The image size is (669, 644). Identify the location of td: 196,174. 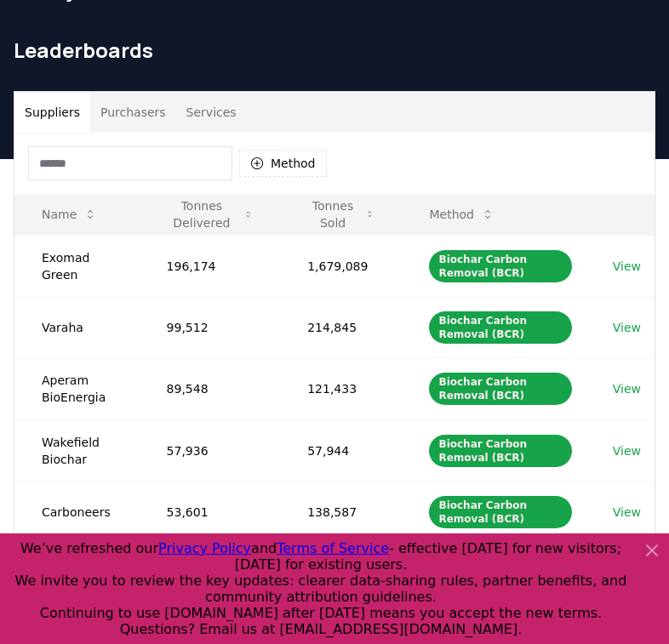
(210, 266).